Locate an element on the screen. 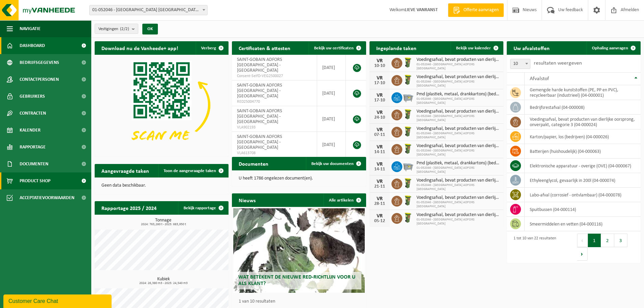 The height and width of the screenshot is (308, 644). a: Bekijk uw certificaten is located at coordinates (337, 48).